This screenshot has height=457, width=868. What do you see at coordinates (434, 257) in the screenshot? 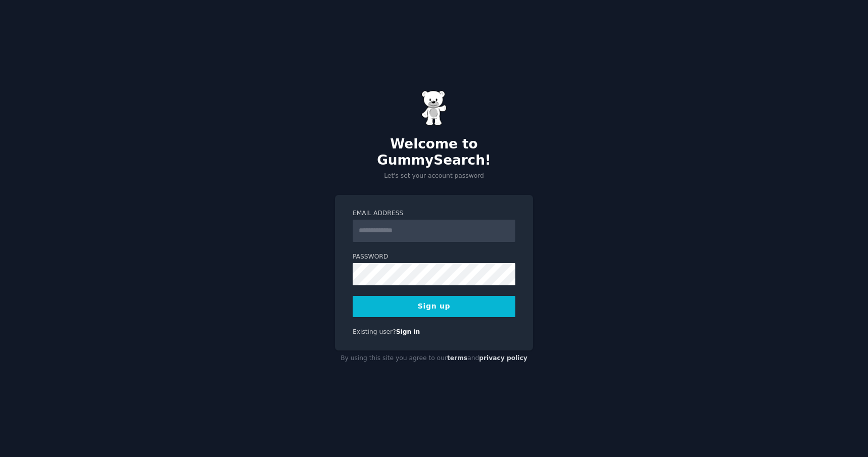
I see `label: Password` at bounding box center [434, 257].